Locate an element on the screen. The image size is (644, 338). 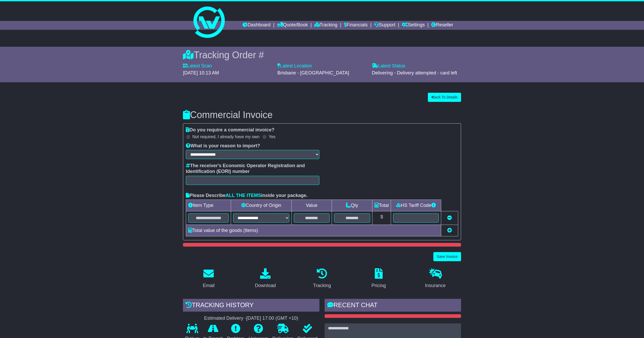
div: Download is located at coordinates (265, 286).